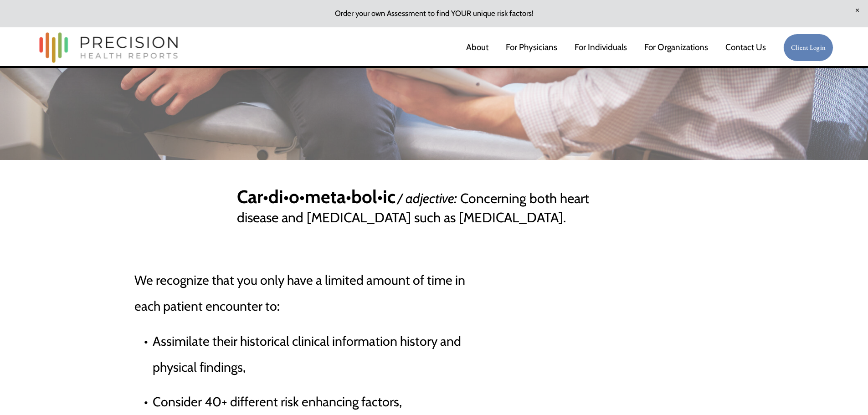 Image resolution: width=868 pixels, height=415 pixels. I want to click on a: For Physicians, so click(531, 48).